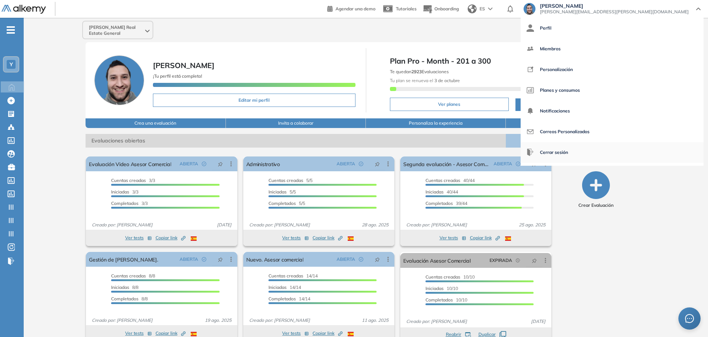 The height and width of the screenshot is (337, 708). Describe the element at coordinates (501, 261) in the screenshot. I see `span: EXPIRADA` at that location.